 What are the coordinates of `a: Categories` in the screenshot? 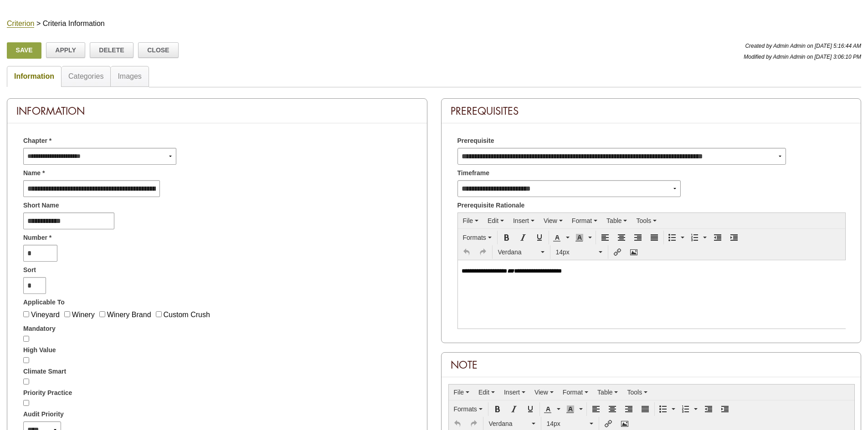 It's located at (86, 76).